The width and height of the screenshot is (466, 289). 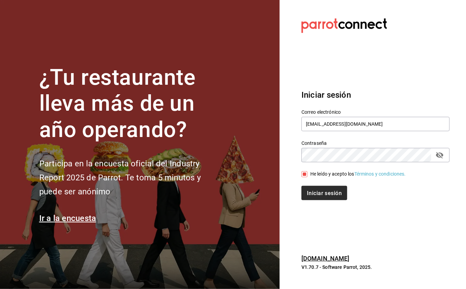 What do you see at coordinates (120, 178) in the screenshot?
I see `font: Participa en la encuesta oficial del Industry Report 2025 de Parrot. Te toma 5 minutos y puede se...` at bounding box center [120, 178].